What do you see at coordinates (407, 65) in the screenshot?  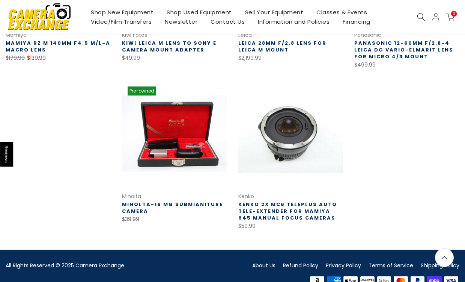 I see `div: $499.99` at bounding box center [407, 65].